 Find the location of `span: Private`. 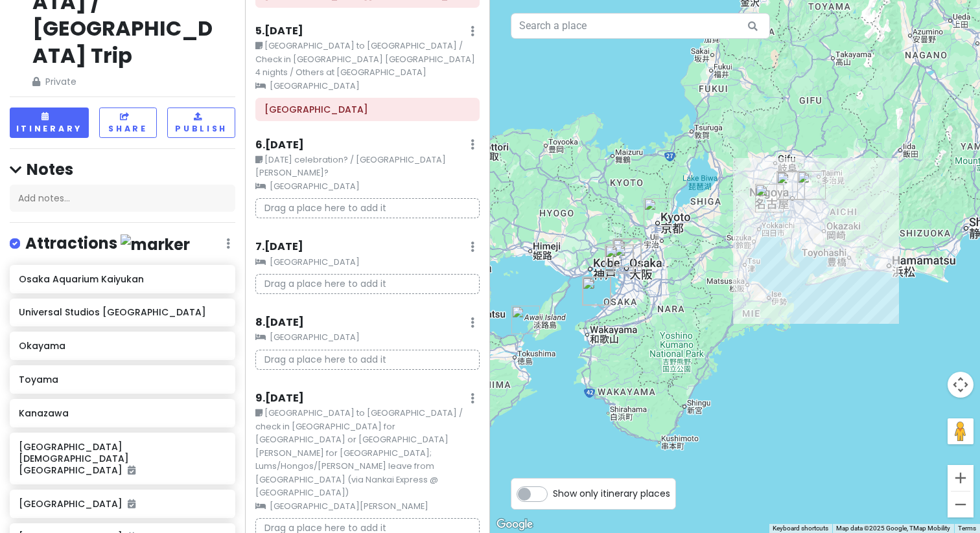

span: Private is located at coordinates (123, 81).